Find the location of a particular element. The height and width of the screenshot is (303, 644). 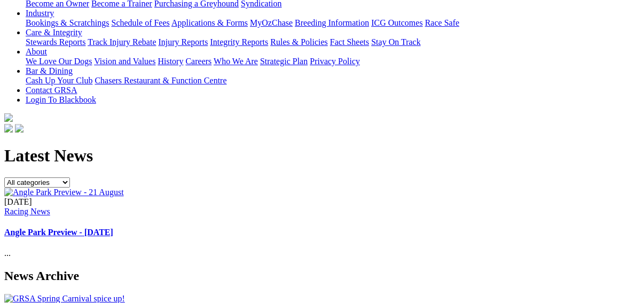

a: Chasers Restaurant & Function Centre is located at coordinates (160, 80).